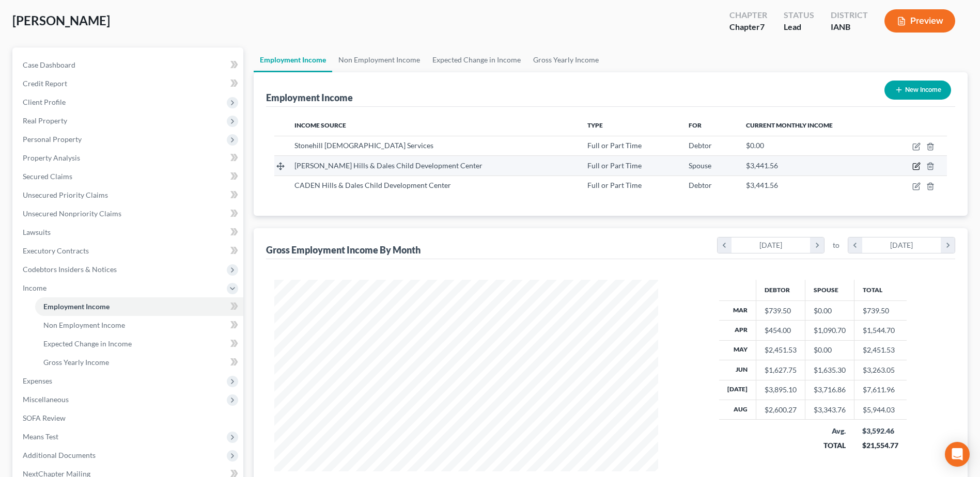 This screenshot has width=980, height=477. Describe the element at coordinates (918, 90) in the screenshot. I see `button: New Income` at that location.